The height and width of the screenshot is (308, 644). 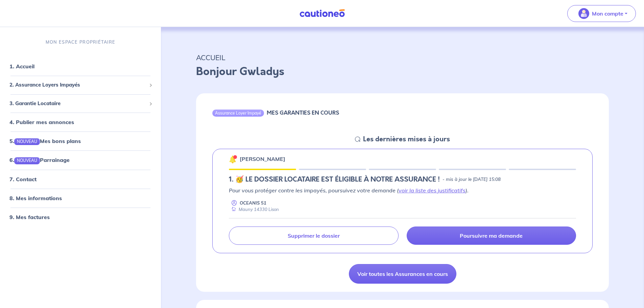 What do you see at coordinates (584, 13) in the screenshot?
I see `img: illu_account_valid_menu.svg` at bounding box center [584, 13].